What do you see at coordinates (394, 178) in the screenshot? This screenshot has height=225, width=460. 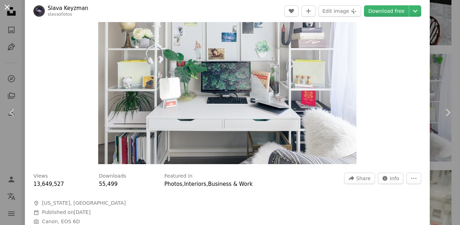 I see `span: Info` at bounding box center [394, 178].